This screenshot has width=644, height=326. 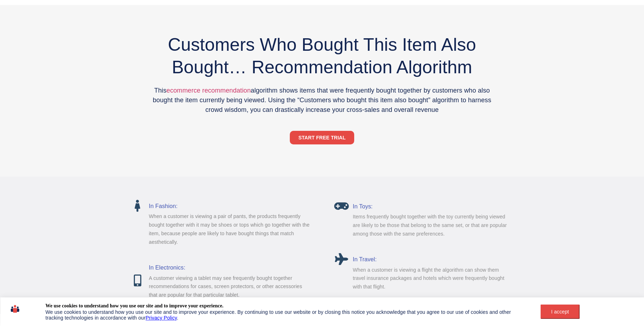 I want to click on p: A customer viewing a tablet may see frequently bought together recommendations for cases, screen ..., so click(x=230, y=287).